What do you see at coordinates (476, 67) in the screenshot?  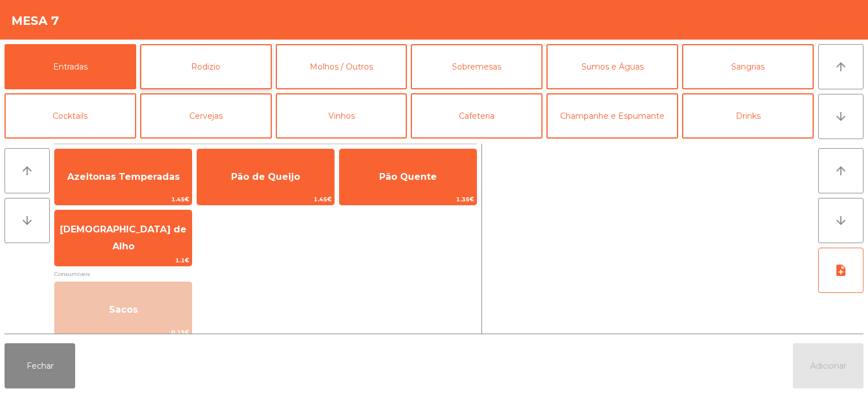 I see `button: Sobremesas` at bounding box center [476, 67].